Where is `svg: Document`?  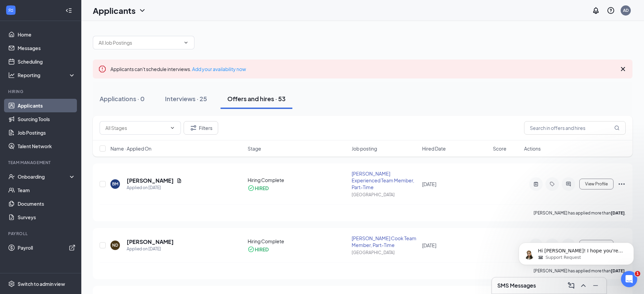 svg: Document is located at coordinates (180, 181).